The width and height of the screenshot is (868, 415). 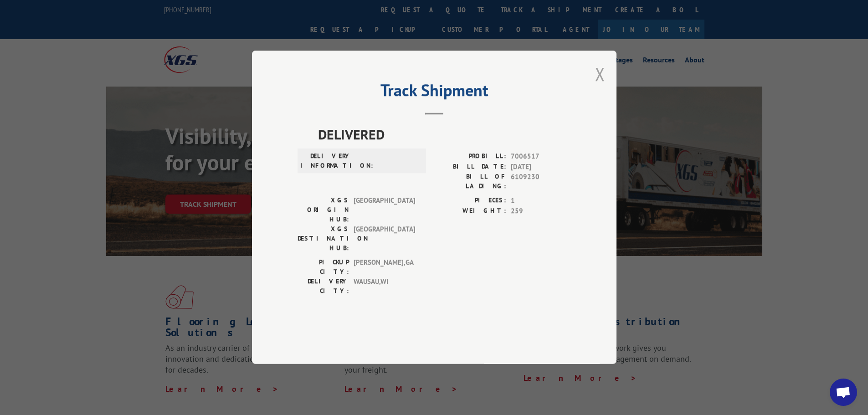 What do you see at coordinates (323, 239) in the screenshot?
I see `label: XGS DESTINATION HUB:` at bounding box center [323, 239].